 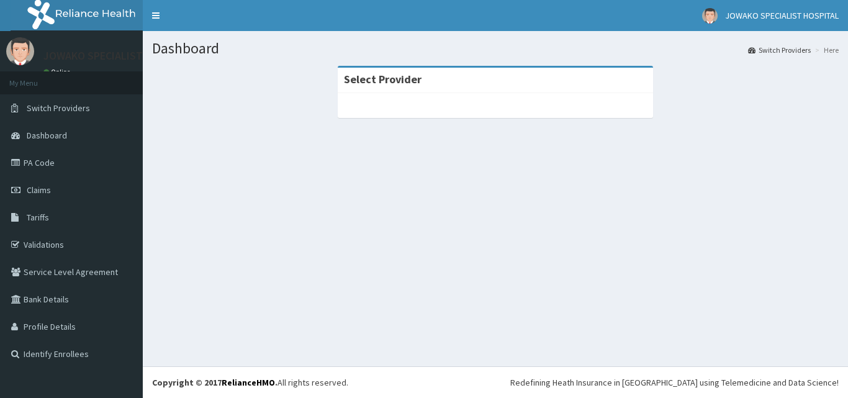 I want to click on strong: Select Provider, so click(x=383, y=79).